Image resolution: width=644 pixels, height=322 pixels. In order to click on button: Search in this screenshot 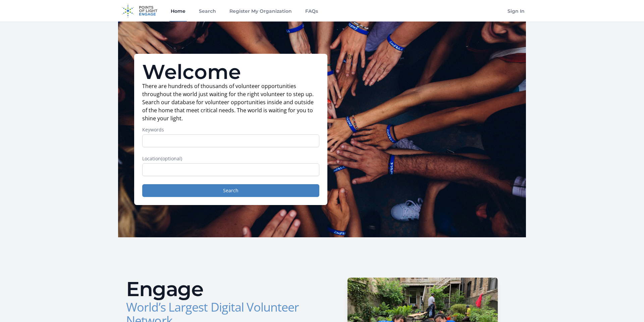, I will do `click(231, 190)`.